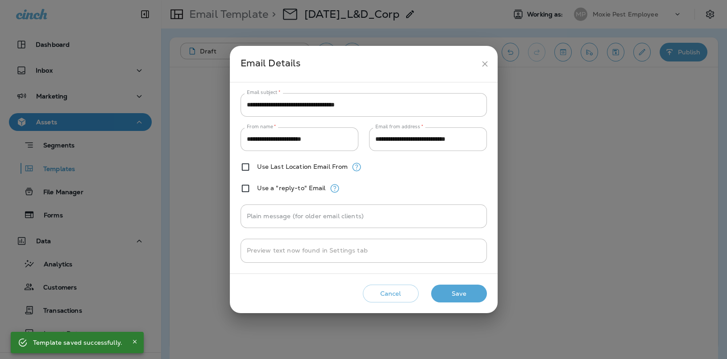 This screenshot has height=359, width=727. Describe the element at coordinates (264, 92) in the screenshot. I see `label: Email subject` at that location.